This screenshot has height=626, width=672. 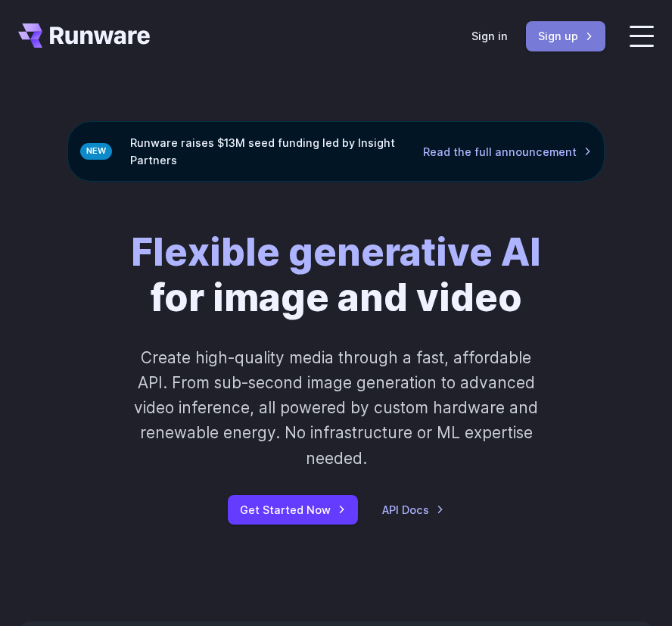 I want to click on strong: Flexible generative AI, so click(x=336, y=252).